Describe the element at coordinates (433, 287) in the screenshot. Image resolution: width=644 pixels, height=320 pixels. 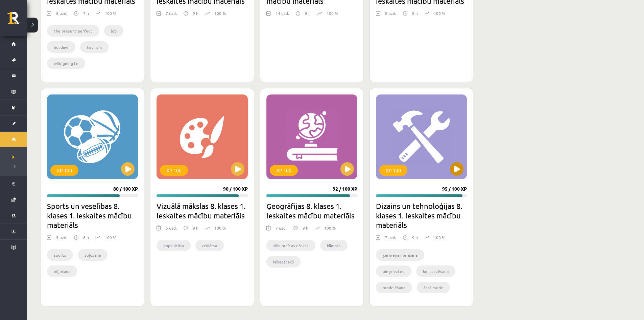
I see `li: ātrā mode` at that location.